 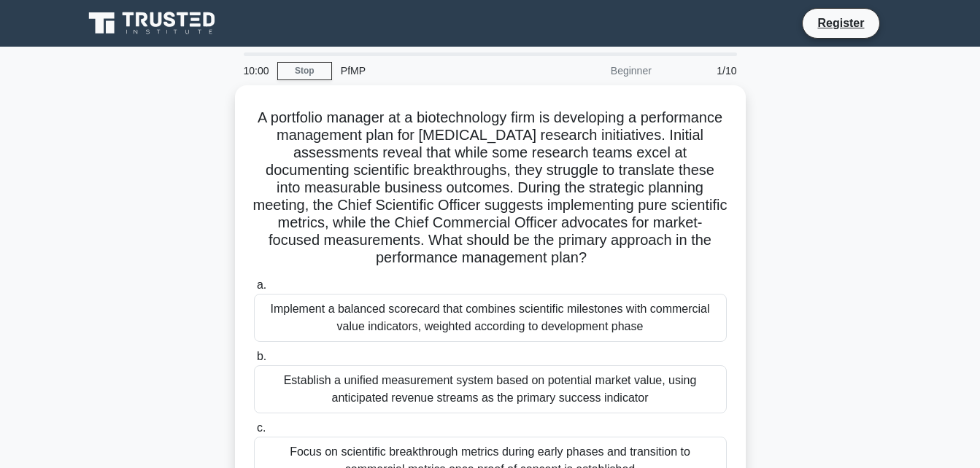 I want to click on div: Beginner, so click(x=596, y=70).